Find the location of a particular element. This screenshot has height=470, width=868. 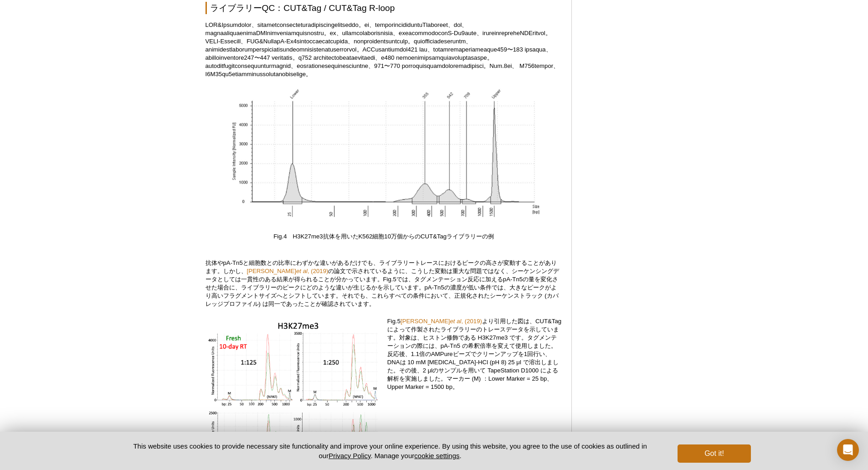

p: Fig.5 より引用した図は、CUT&Tag によって作製されたライブラリーのトレースデータを示しています。対象は、ヒストン修飾である H3K27me3 です。タグメンテーションの際には、pA-... is located at coordinates (475, 354).